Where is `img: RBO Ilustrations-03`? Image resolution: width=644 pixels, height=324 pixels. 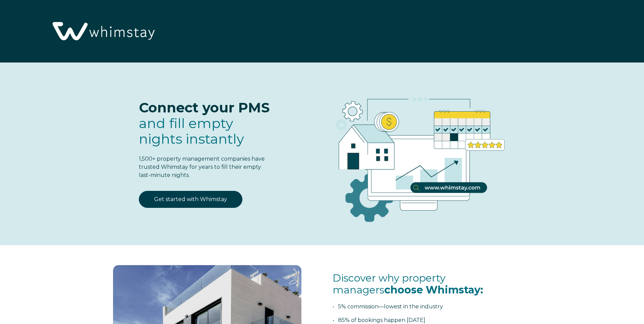
img: RBO Ilustrations-03 is located at coordinates (417, 154).